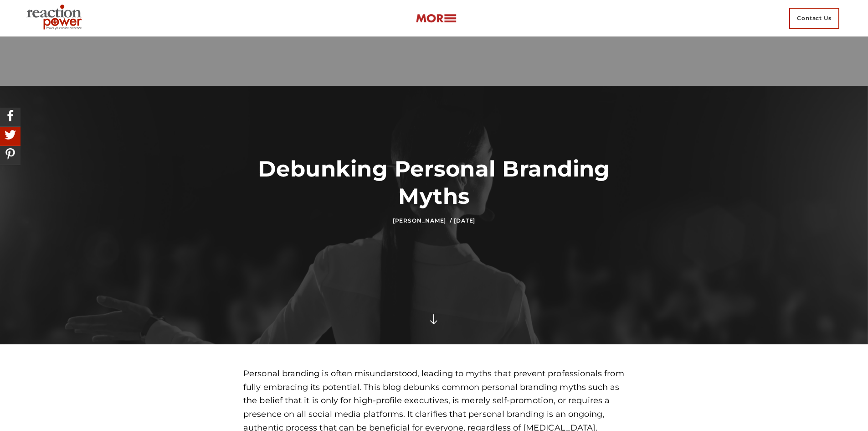 This screenshot has width=868, height=431. What do you see at coordinates (434, 182) in the screenshot?
I see `h1: Debunking Personal Branding Myths` at bounding box center [434, 182].